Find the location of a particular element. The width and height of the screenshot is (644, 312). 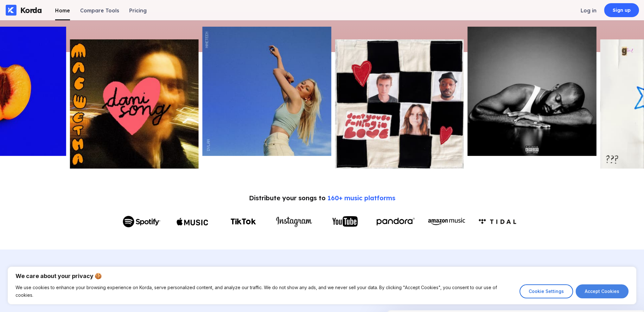

p: We care about your privacy 🍪 is located at coordinates (322, 276).